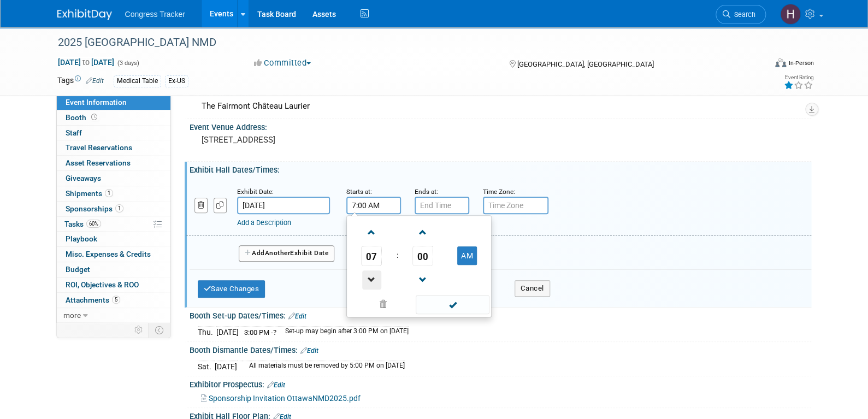 This screenshot has width=868, height=419. What do you see at coordinates (287, 254) in the screenshot?
I see `button: AddAnotherExhibit Date` at bounding box center [287, 254].